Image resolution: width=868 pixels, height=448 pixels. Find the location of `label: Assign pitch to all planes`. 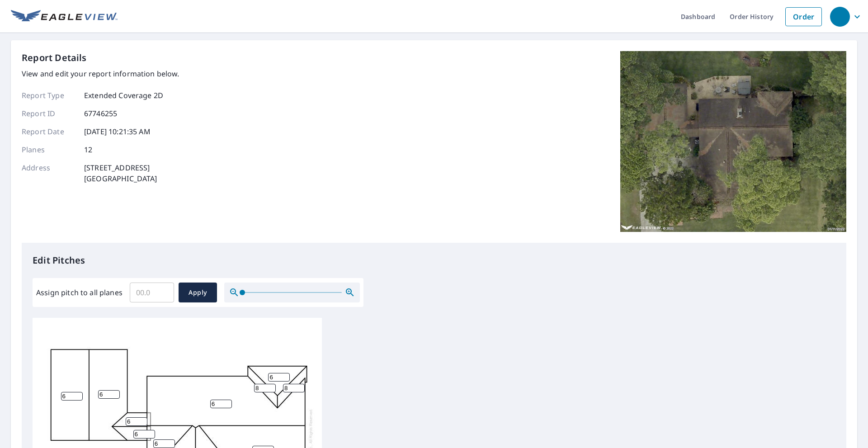

label: Assign pitch to all planes is located at coordinates (79, 292).